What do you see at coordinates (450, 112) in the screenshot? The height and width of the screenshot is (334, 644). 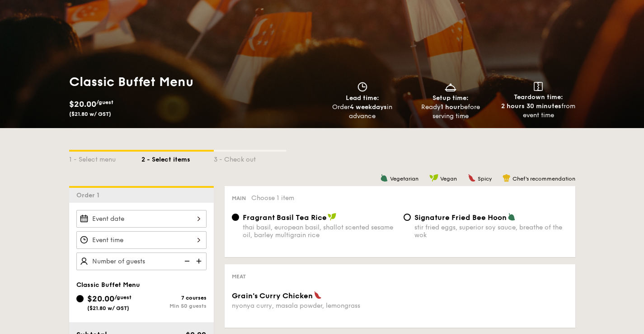 I see `div: Ready before serving time` at bounding box center [450, 112].